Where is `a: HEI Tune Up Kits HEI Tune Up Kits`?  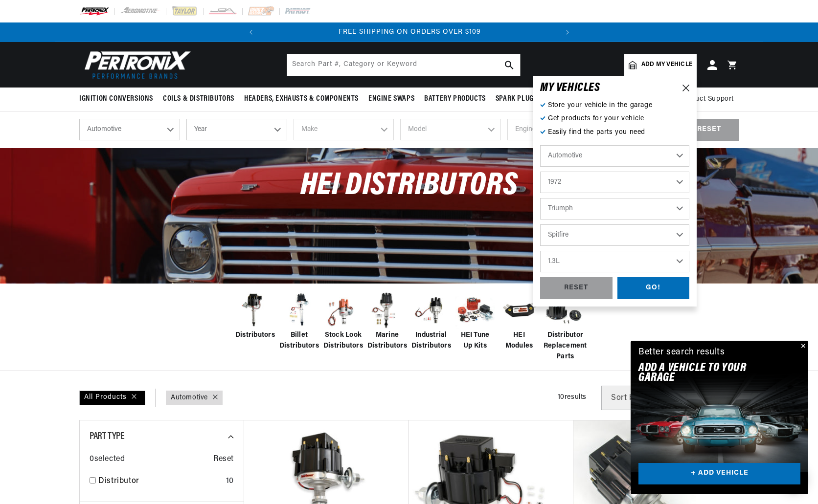 a: HEI Tune Up Kits HEI Tune Up Kits is located at coordinates (475, 321).